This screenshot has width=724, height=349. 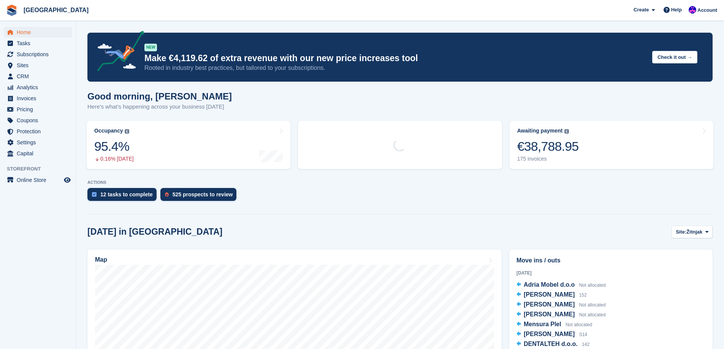 What do you see at coordinates (695, 232) in the screenshot?
I see `span: Žitnjak` at bounding box center [695, 232].